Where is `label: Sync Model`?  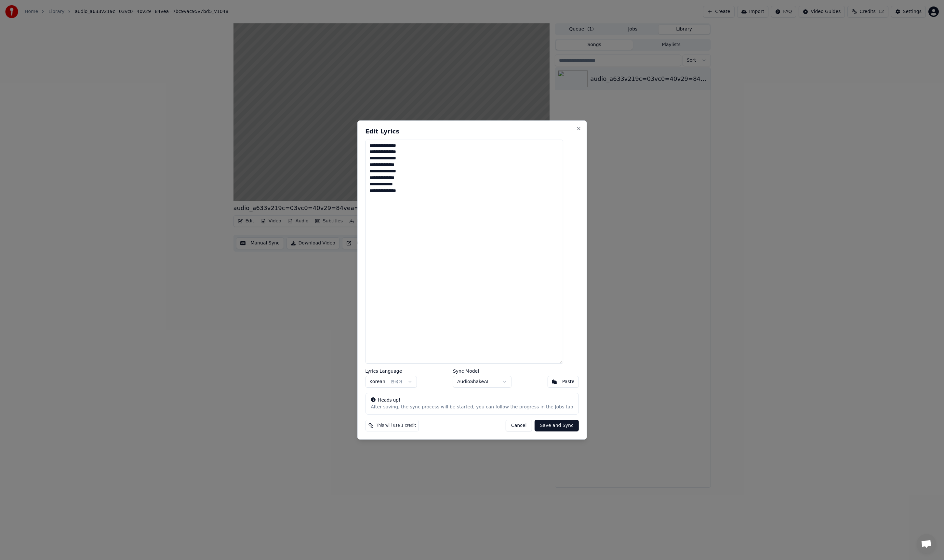
label: Sync Model is located at coordinates (482, 371).